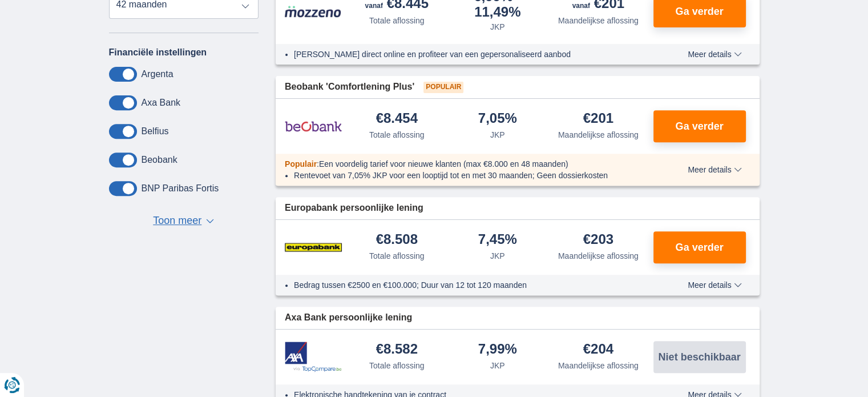 The height and width of the screenshot is (397, 868). What do you see at coordinates (470, 285) in the screenshot?
I see `li: Bedrag tussen €2500 en €100.000; Duur van 12 tot 120 maanden` at bounding box center [470, 285].